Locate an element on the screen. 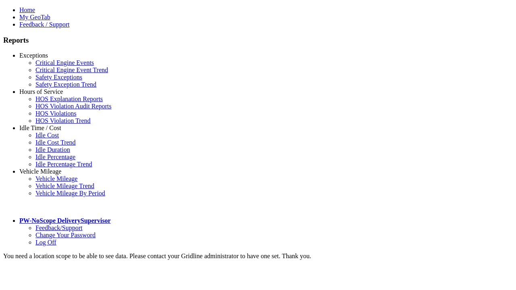 The width and height of the screenshot is (516, 290). a: Safety Exceptions is located at coordinates (59, 77).